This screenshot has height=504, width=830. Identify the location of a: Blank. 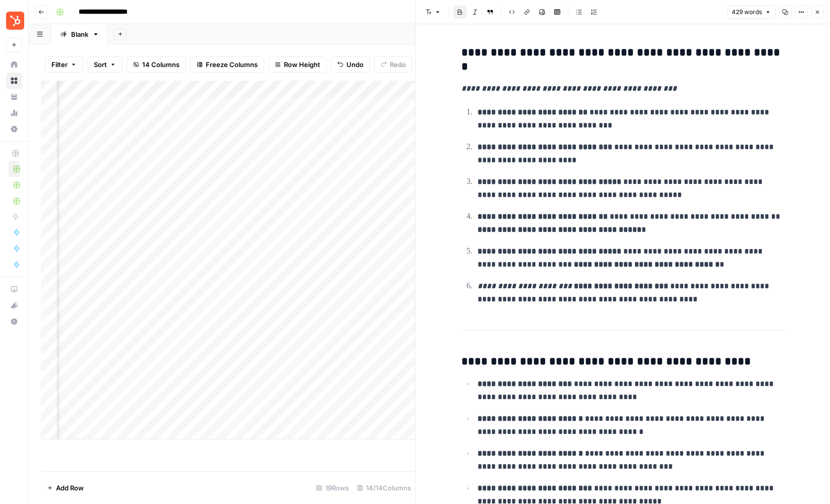
(80, 34).